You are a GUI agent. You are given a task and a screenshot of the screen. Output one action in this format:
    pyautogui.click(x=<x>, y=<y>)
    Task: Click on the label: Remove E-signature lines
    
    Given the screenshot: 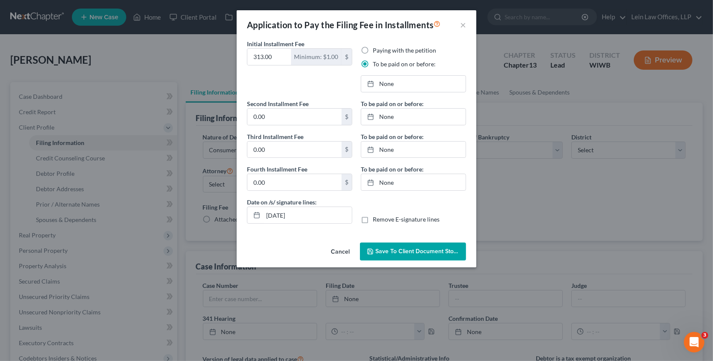 What is the action you would take?
    pyautogui.click(x=406, y=220)
    